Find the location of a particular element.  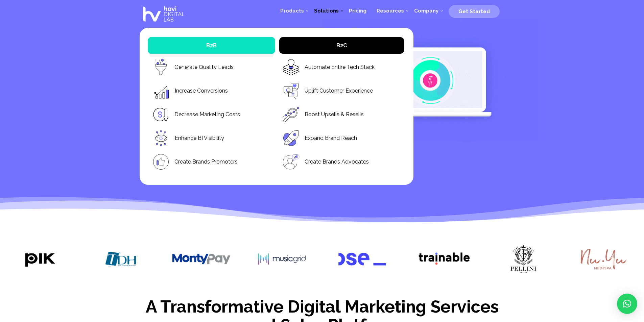

a: Resources is located at coordinates (390, 11).